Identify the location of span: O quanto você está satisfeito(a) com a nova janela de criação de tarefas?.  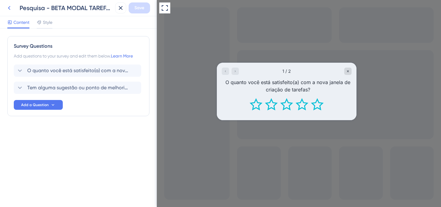
(78, 71).